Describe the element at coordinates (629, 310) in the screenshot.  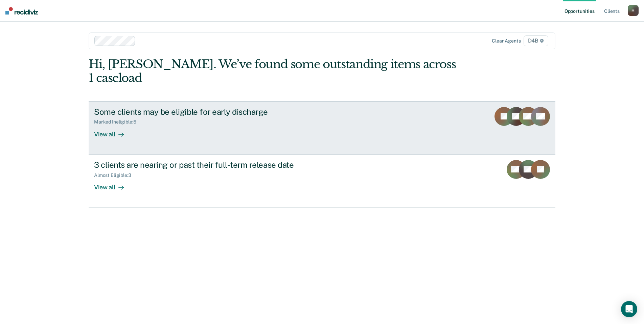
I see `div: Open Intercom Messenger` at that location.